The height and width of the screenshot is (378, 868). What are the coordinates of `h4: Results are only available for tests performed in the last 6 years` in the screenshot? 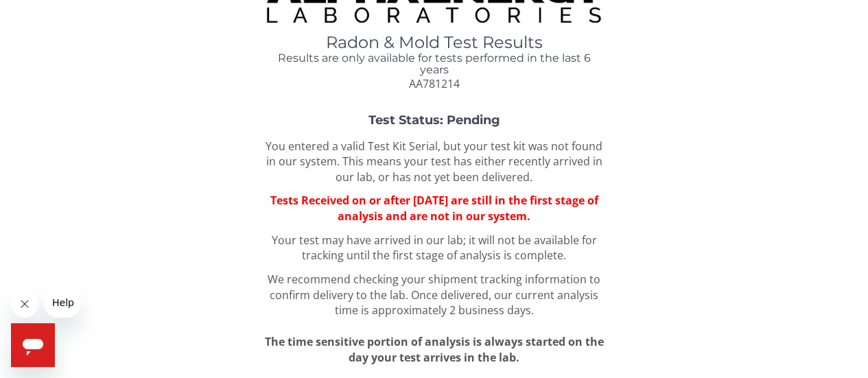 It's located at (434, 64).